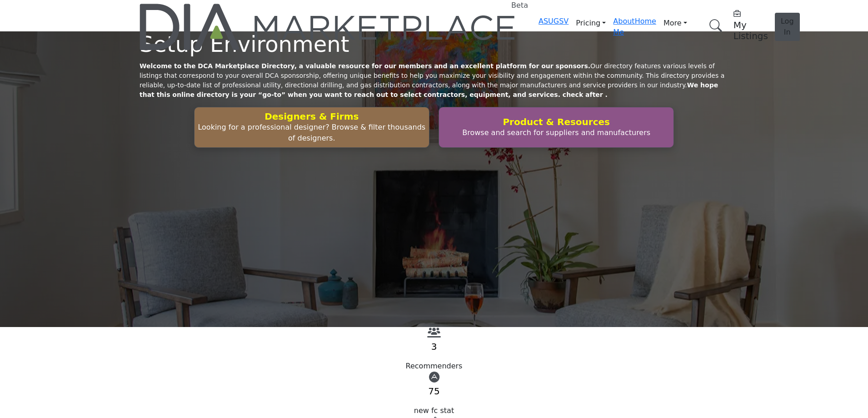 The image size is (868, 418). I want to click on div: My Listings, so click(751, 25).